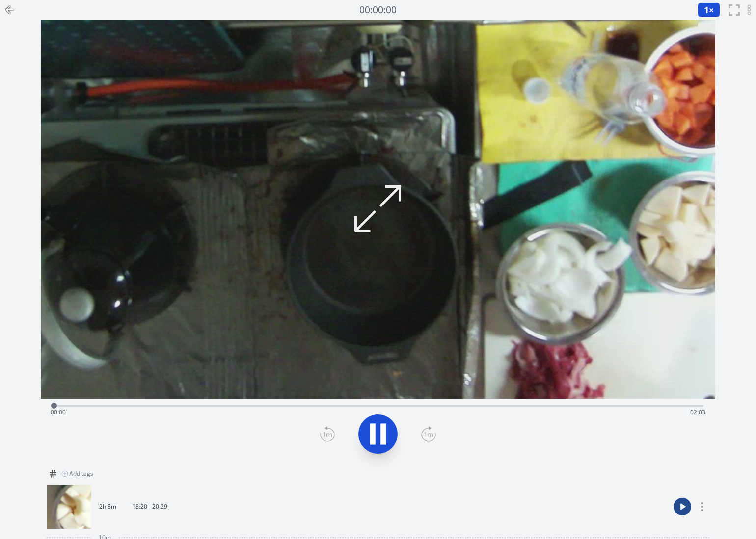 Image resolution: width=756 pixels, height=539 pixels. Describe the element at coordinates (709, 10) in the screenshot. I see `button: 1×` at that location.